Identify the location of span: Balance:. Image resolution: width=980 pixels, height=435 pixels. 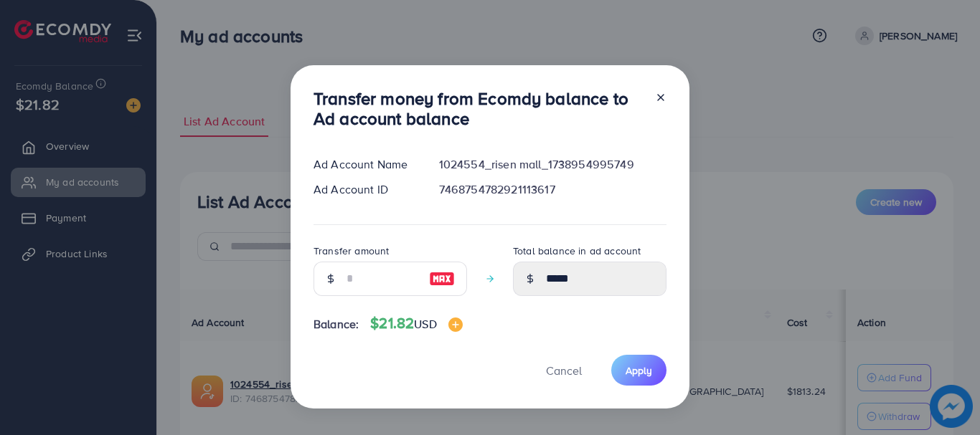
(336, 324).